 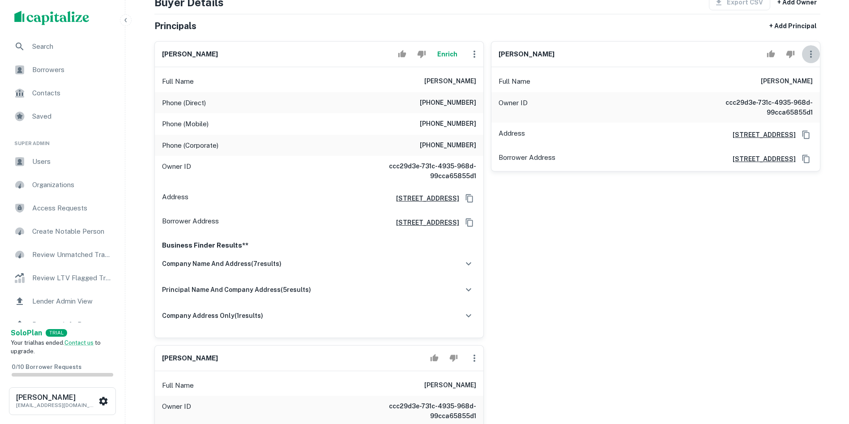 What do you see at coordinates (62, 231) in the screenshot?
I see `a: Create Notable Person` at bounding box center [62, 231].